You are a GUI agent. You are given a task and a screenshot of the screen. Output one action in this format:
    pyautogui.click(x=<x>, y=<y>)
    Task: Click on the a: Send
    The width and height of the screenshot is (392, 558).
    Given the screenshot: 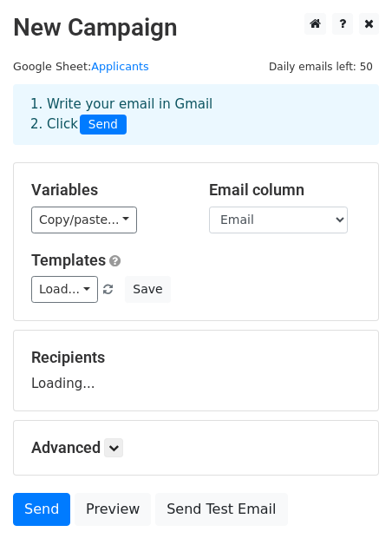 What is the action you would take?
    pyautogui.click(x=41, y=509)
    